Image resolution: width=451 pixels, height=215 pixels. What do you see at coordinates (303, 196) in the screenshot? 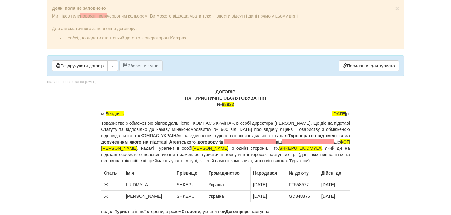
I see `td: GD848376` at bounding box center [303, 196].